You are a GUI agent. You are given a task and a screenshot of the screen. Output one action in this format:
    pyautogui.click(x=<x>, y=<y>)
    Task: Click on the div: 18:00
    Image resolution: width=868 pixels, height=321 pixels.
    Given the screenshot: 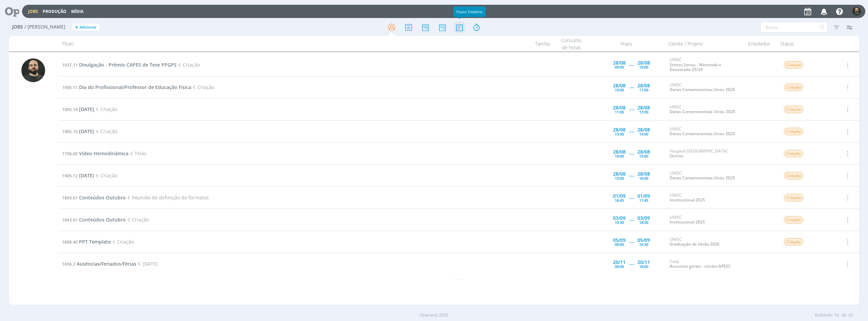 What is the action you would take?
    pyautogui.click(x=644, y=266)
    